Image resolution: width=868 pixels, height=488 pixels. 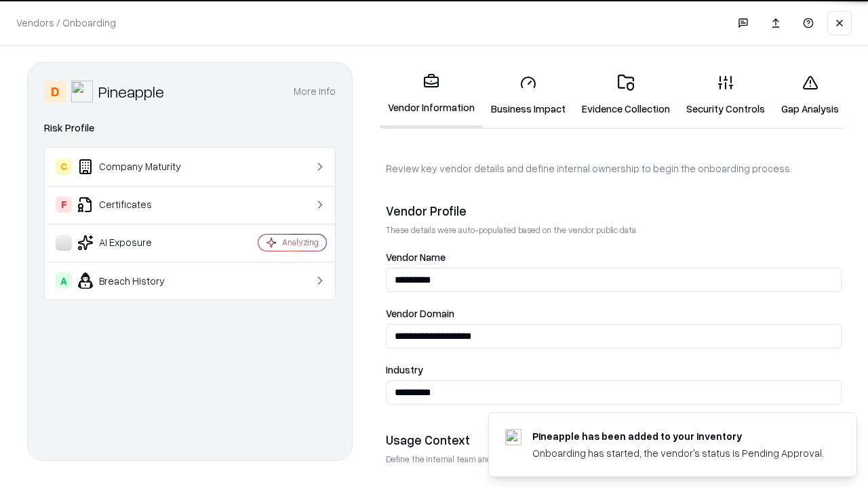 What do you see at coordinates (66, 22) in the screenshot?
I see `p: Vendors / Onboarding` at bounding box center [66, 22].